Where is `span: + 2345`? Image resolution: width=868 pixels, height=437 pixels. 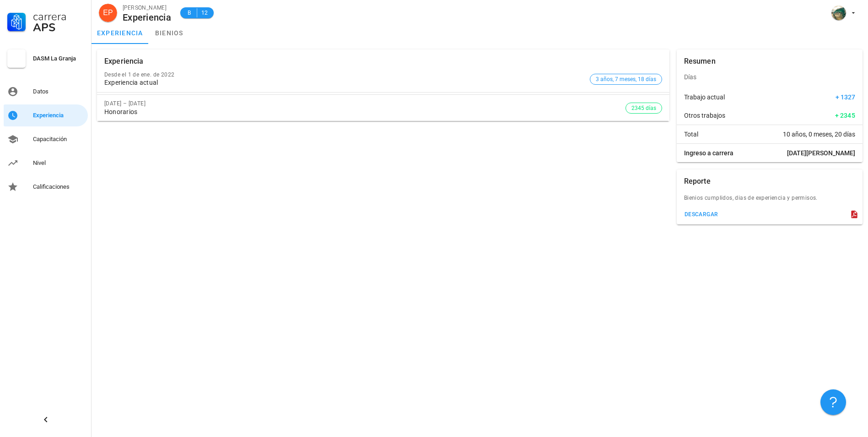
span: + 2345 is located at coordinates (845, 115).